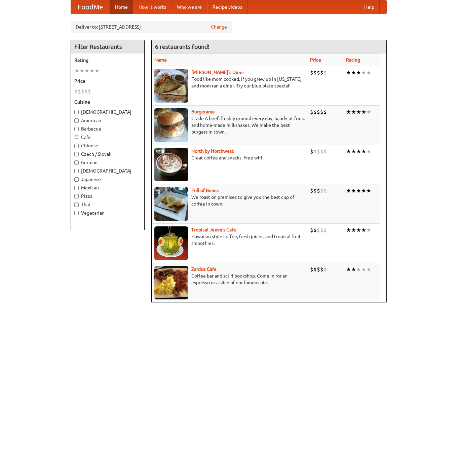 This screenshot has height=476, width=457. What do you see at coordinates (76, 120) in the screenshot?
I see `input: American` at bounding box center [76, 120].